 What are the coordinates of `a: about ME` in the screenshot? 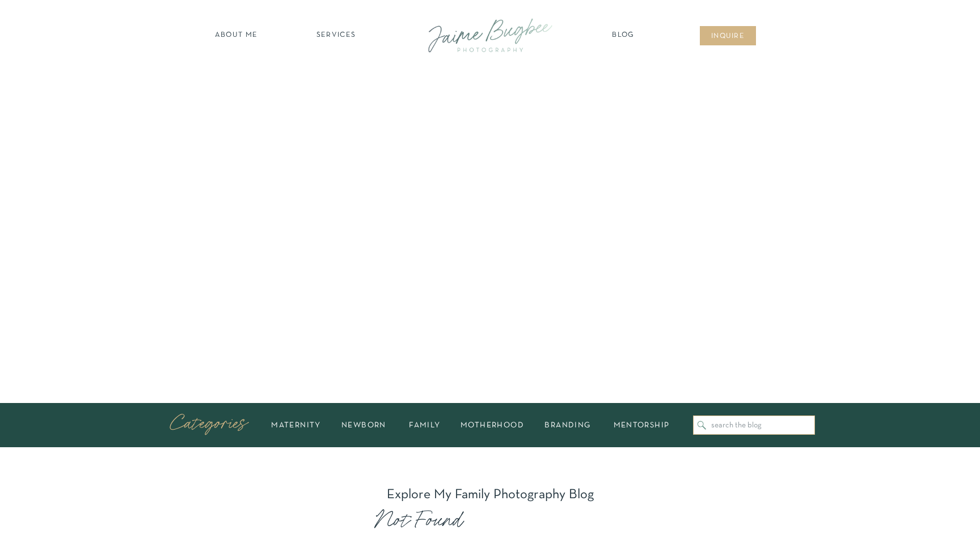 It's located at (236, 35).